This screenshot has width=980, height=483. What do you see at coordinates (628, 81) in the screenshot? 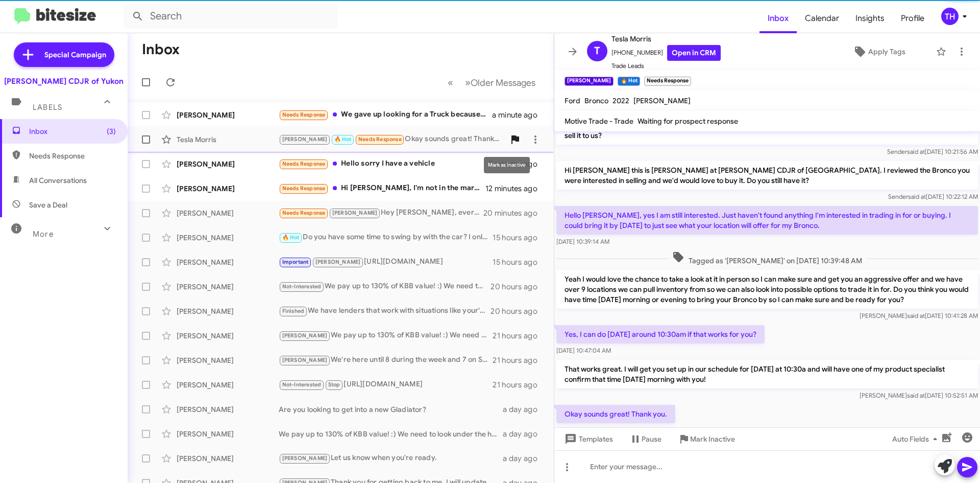
I see `small: 🔥 Hot` at bounding box center [628, 81].